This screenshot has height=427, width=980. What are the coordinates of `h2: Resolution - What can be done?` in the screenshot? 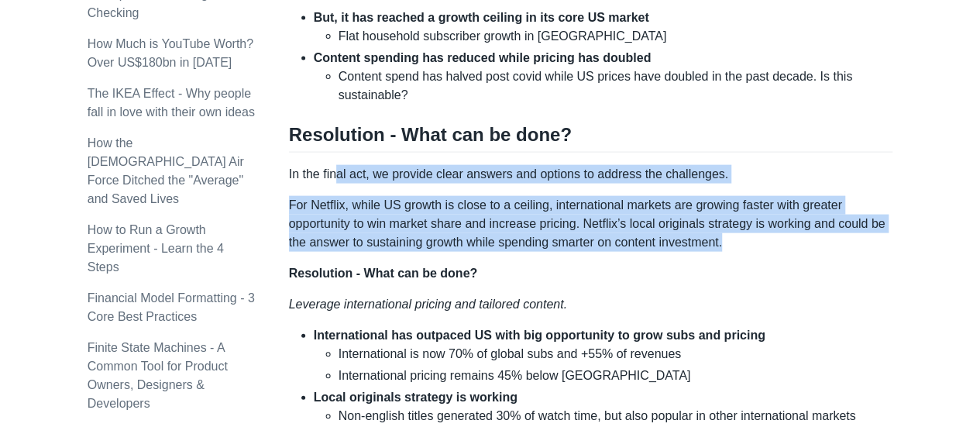 It's located at (591, 138).